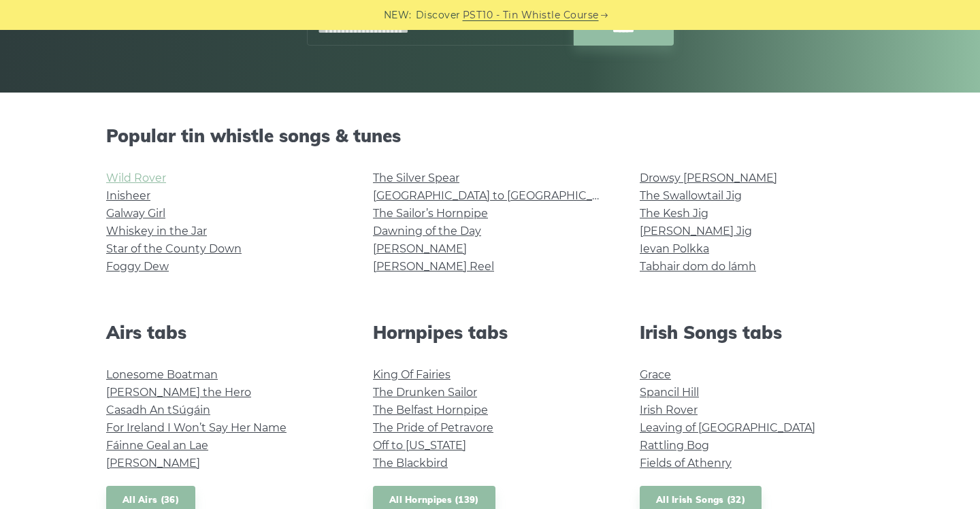  I want to click on a: The Swallowtail Jig, so click(690, 196).